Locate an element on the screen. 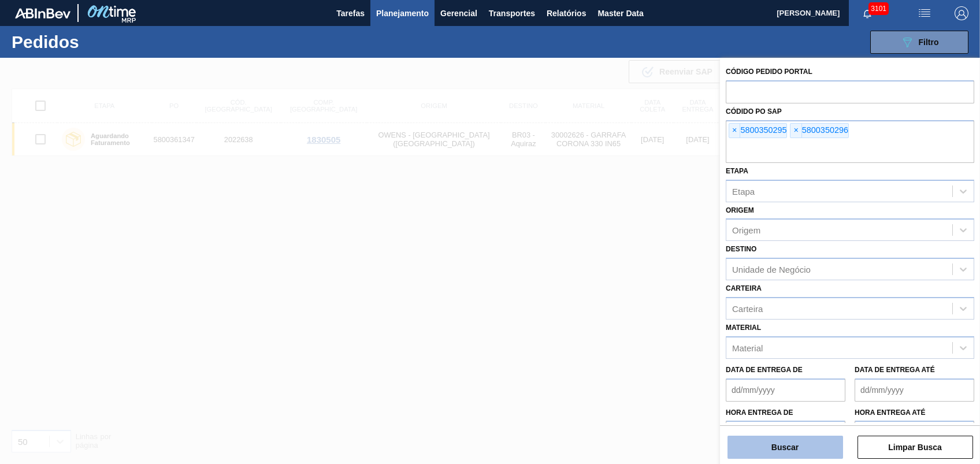 Image resolution: width=980 pixels, height=464 pixels. label: Códido PO SAP is located at coordinates (753, 111).